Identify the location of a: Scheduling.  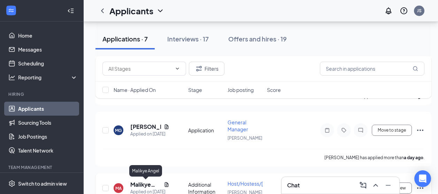
(48, 63).